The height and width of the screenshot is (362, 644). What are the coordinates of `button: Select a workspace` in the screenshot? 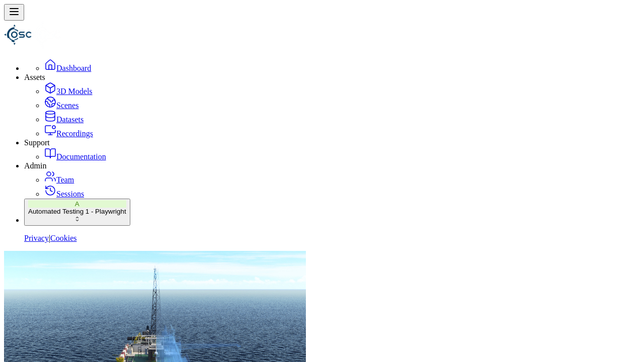 It's located at (77, 212).